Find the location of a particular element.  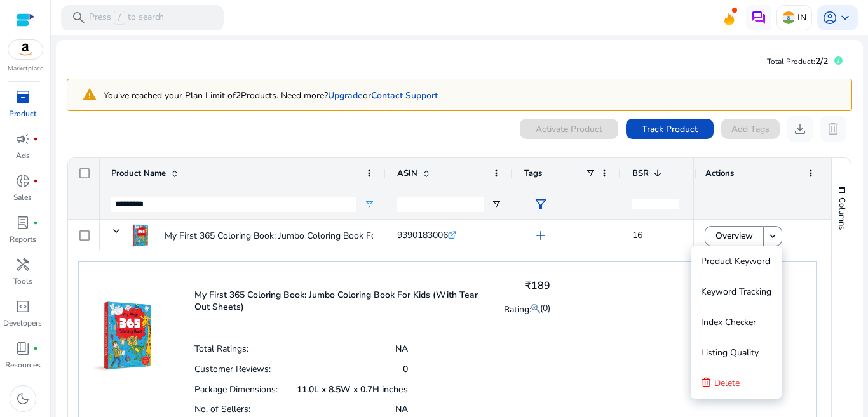

p: IN is located at coordinates (802, 18).